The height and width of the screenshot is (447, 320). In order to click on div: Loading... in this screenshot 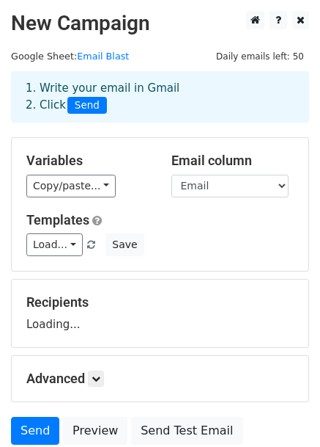, I will do `click(160, 313)`.